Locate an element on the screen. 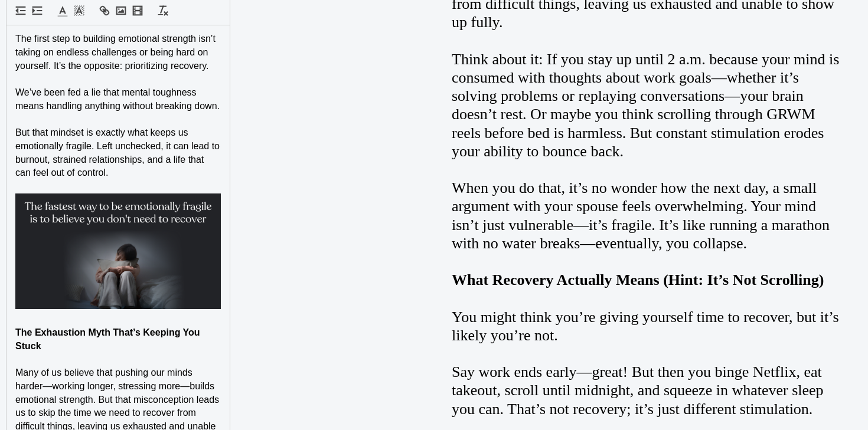  span: You might think you’re giving yourself time to recover, but it’s likely you’re not. is located at coordinates (645, 326).